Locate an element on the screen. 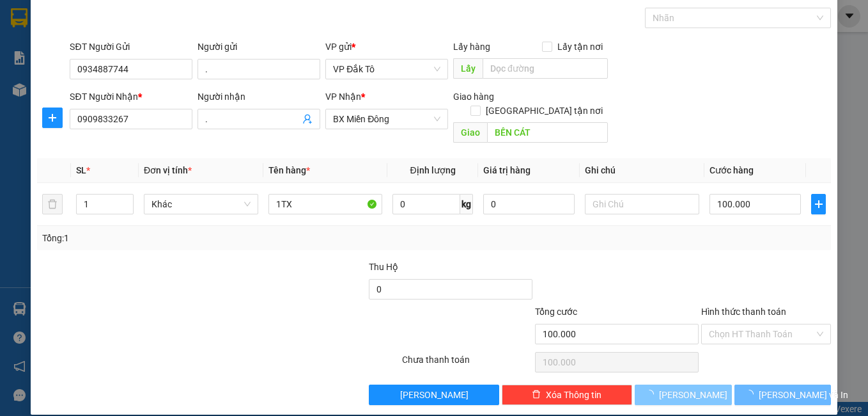  div: SĐT Người Nhận is located at coordinates (131, 97).